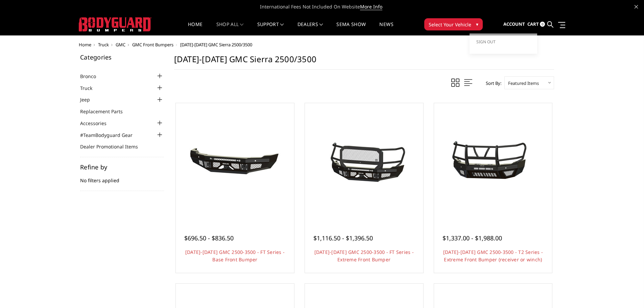  Describe the element at coordinates (153, 45) in the screenshot. I see `a: GMC Front Bumpers` at that location.